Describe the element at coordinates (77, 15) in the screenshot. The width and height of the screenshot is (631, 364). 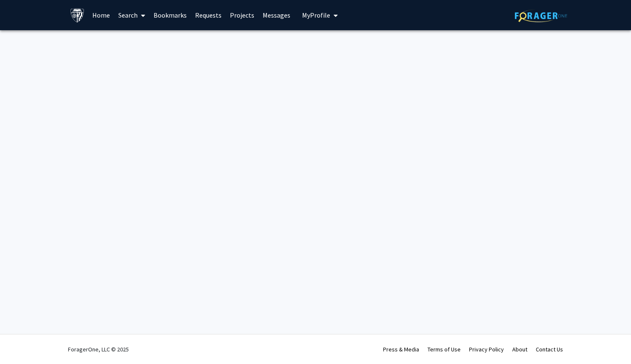
I see `img: Johns Hopkins University Logo` at that location.